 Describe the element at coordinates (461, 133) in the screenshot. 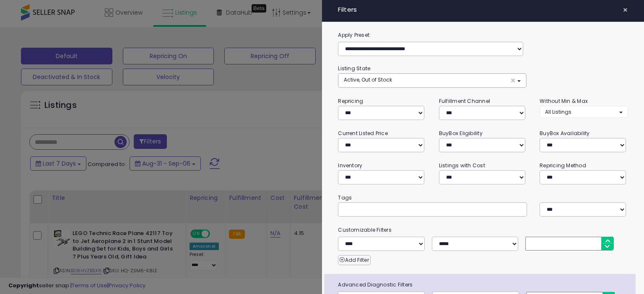

I see `small: BuyBox Eligibility` at that location.